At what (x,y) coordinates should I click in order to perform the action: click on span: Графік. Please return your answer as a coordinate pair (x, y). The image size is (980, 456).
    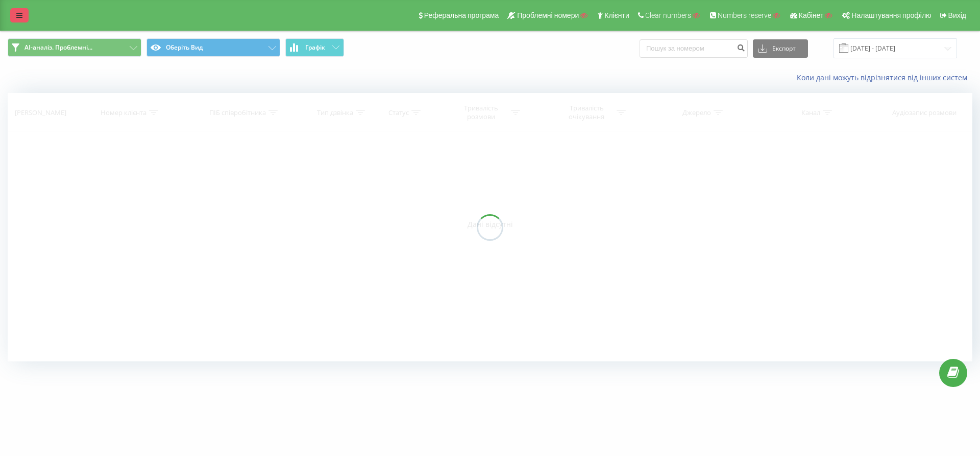
    Looking at the image, I should click on (315, 48).